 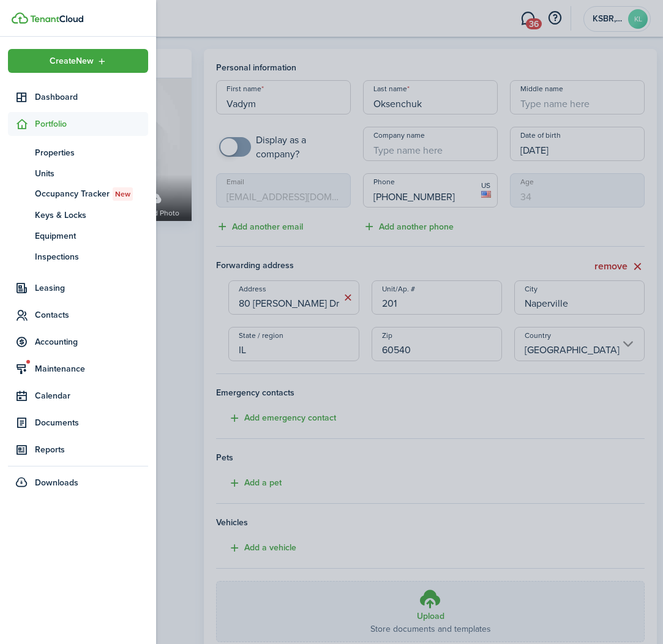 I want to click on span: Properties, so click(x=91, y=153).